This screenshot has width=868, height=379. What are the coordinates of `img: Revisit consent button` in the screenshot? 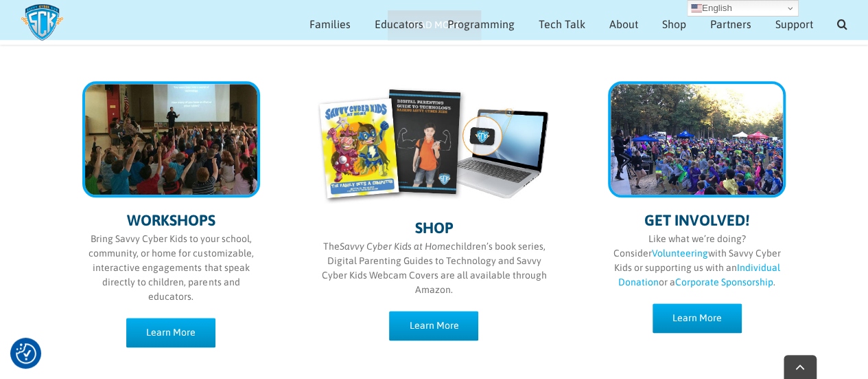 It's located at (26, 353).